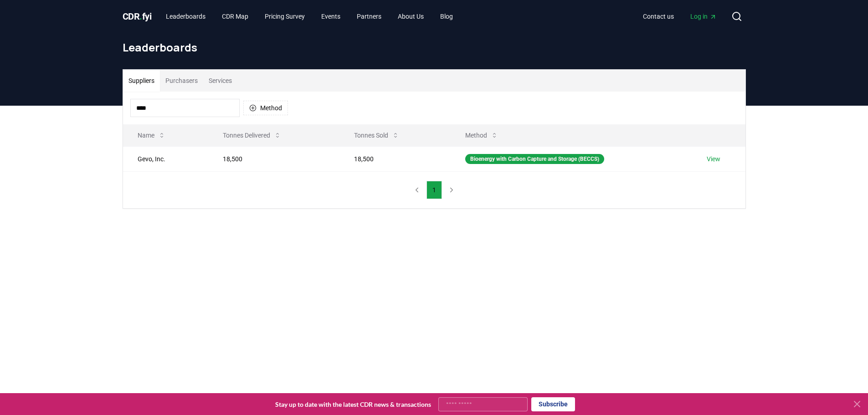 Image resolution: width=868 pixels, height=415 pixels. What do you see at coordinates (186, 17) in the screenshot?
I see `a: Leaderboards` at bounding box center [186, 17].